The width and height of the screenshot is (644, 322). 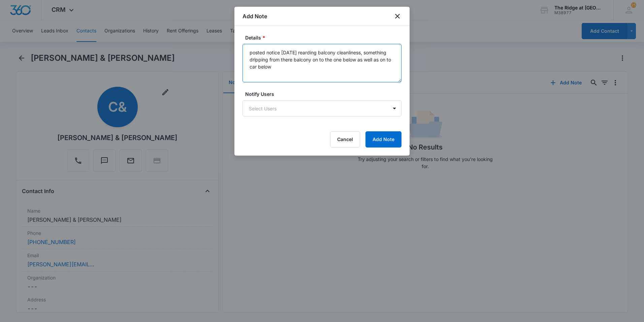 What do you see at coordinates (397, 16) in the screenshot?
I see `button: close` at bounding box center [397, 16].